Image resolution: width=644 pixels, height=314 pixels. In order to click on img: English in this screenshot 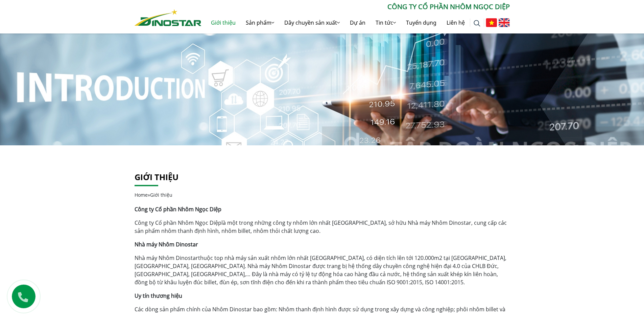, I will do `click(504, 23)`.